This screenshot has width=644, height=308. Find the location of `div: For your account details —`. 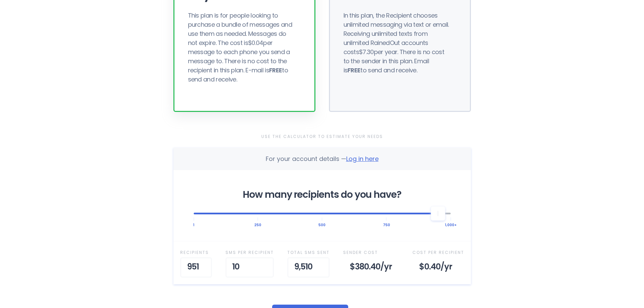

div: For your account details — is located at coordinates (322, 159).